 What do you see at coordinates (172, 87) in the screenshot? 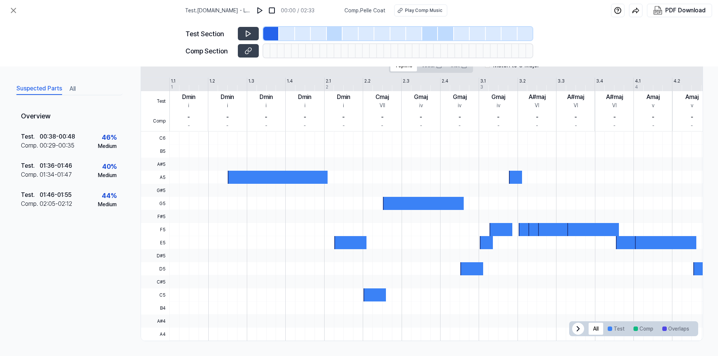
I see `div: 1` at bounding box center [172, 87].